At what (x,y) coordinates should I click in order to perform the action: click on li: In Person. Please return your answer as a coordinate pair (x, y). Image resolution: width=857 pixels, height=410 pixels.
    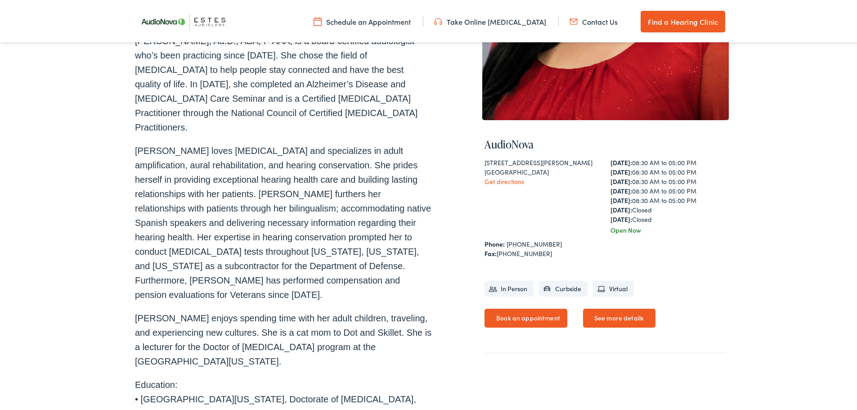
    Looking at the image, I should click on (509, 287).